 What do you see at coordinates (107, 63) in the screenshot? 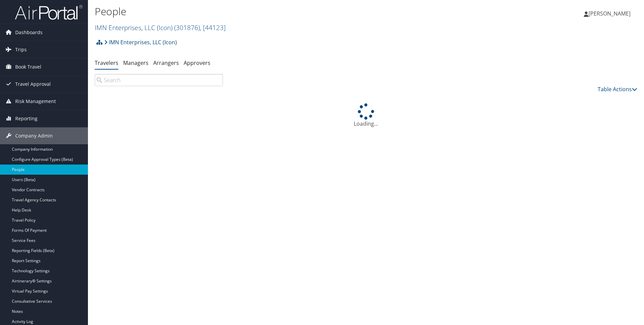
I see `a: Travelers` at bounding box center [107, 63].